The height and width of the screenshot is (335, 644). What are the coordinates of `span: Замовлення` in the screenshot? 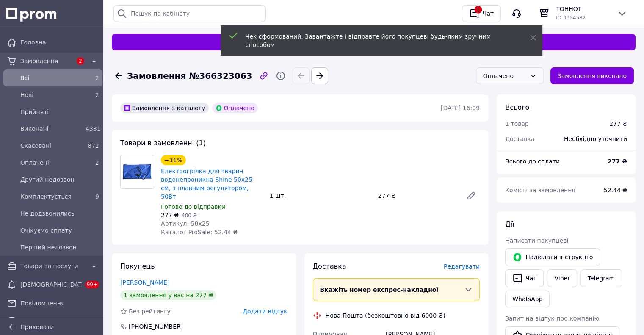 It's located at (46, 61).